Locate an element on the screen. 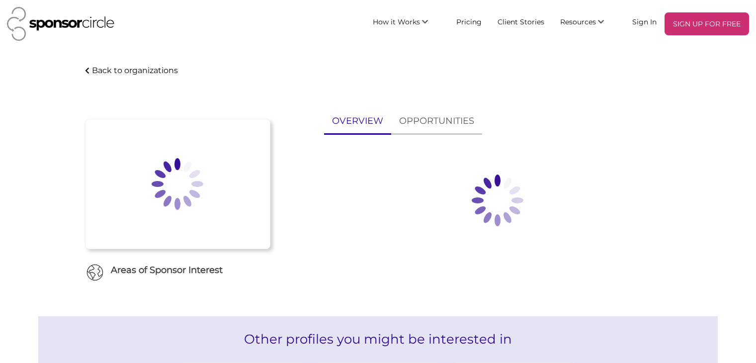  a: Client Stories is located at coordinates (521, 21).